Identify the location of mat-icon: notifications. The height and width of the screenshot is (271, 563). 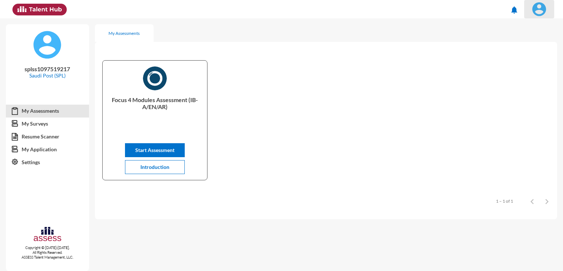
(514, 10).